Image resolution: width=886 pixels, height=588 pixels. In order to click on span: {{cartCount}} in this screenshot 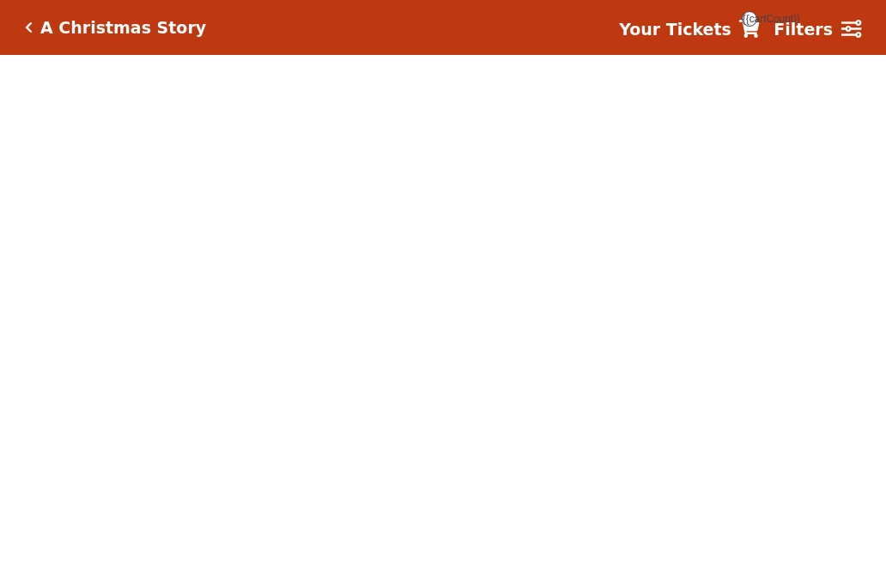, I will do `click(749, 19)`.